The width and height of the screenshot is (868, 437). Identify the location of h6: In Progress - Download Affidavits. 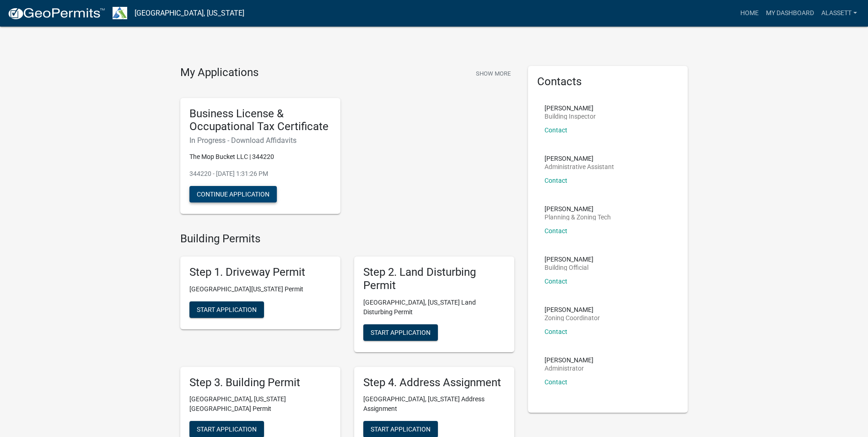
(260, 140).